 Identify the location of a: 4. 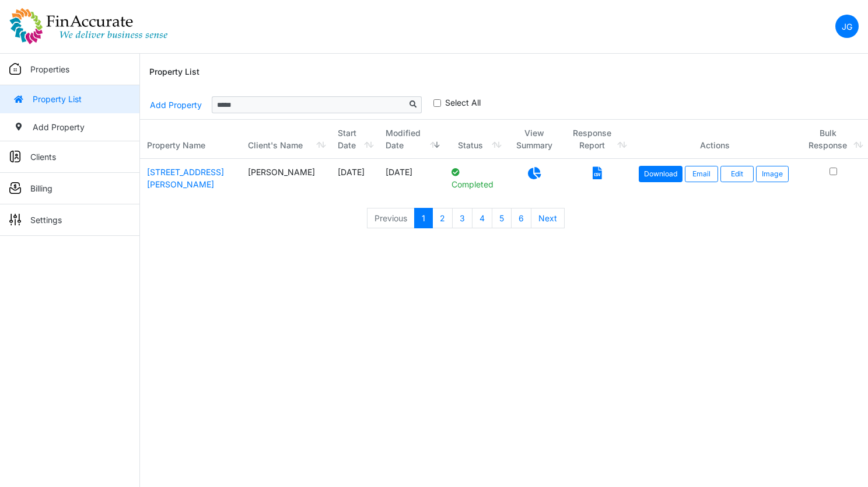
(482, 218).